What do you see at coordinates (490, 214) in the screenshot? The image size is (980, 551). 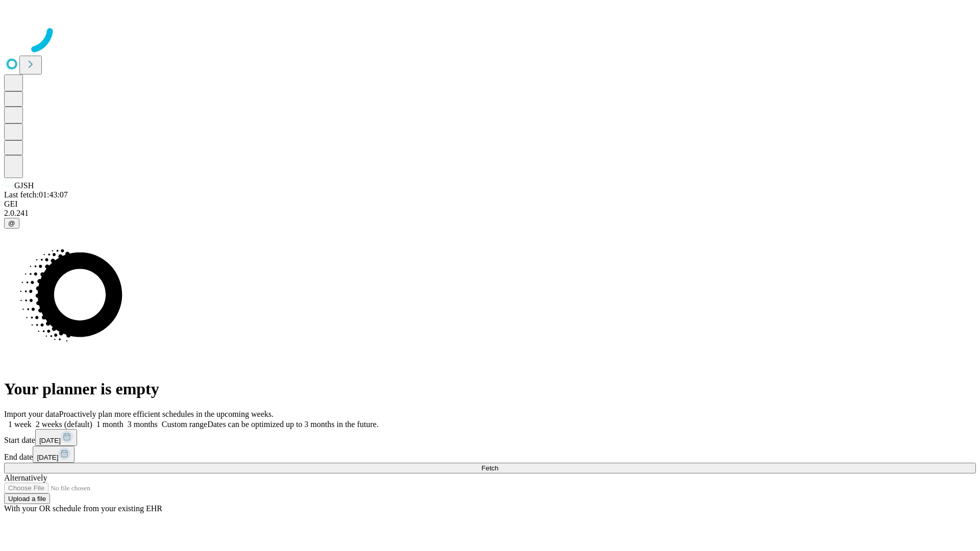 I see `div: 2.0.241` at bounding box center [490, 214].